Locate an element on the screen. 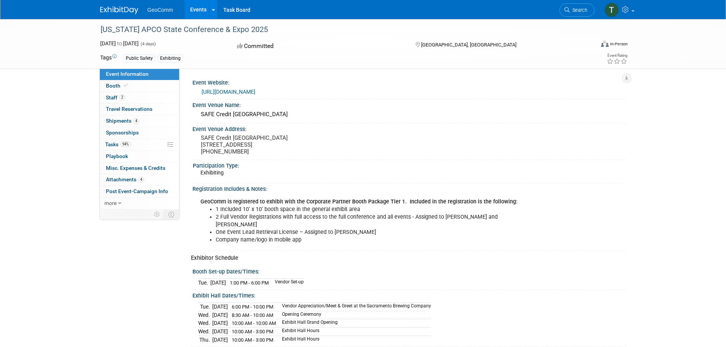 This screenshot has height=347, width=726. span: Sponsorships is located at coordinates (122, 133).